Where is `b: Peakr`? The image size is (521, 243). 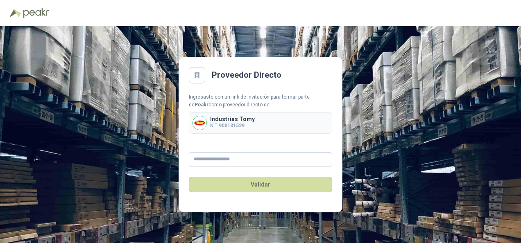
b: Peakr is located at coordinates (202, 105).